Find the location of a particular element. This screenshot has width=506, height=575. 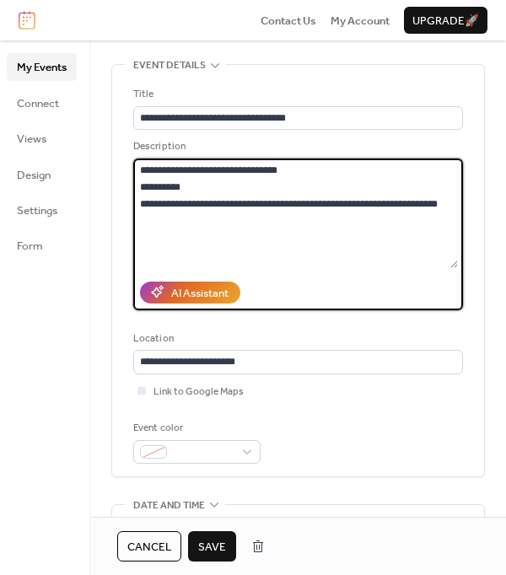

button: Save is located at coordinates (212, 546).